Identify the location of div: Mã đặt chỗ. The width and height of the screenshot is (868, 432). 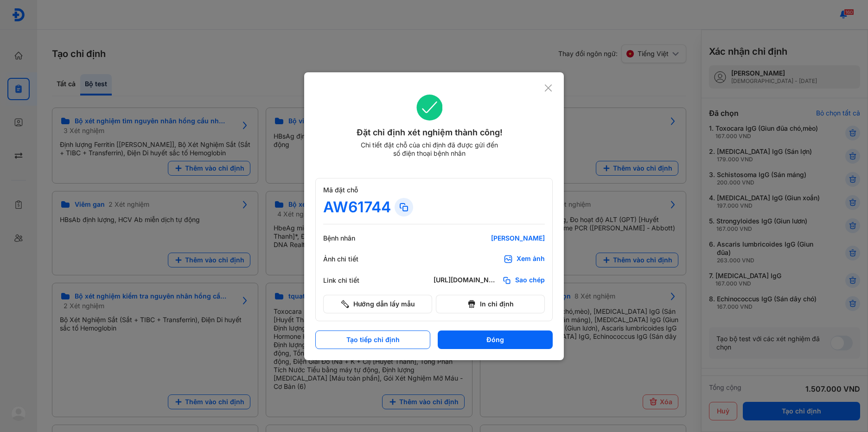
(434, 190).